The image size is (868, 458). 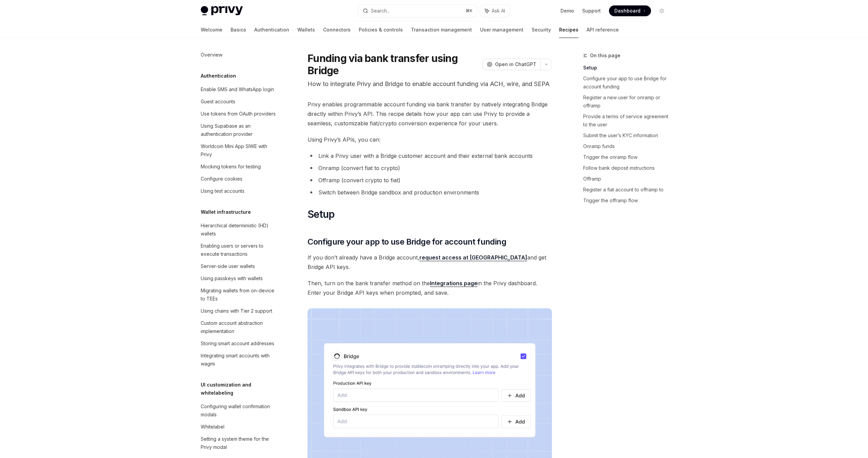 I want to click on img: light logo, so click(x=222, y=11).